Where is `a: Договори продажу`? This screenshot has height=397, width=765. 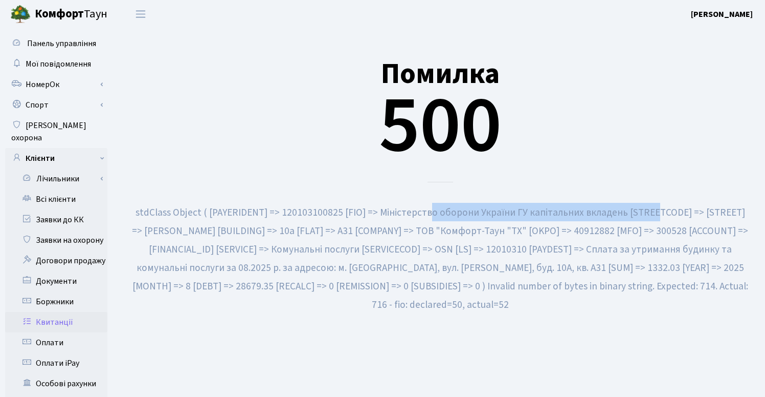
a: Договори продажу is located at coordinates (56, 260).